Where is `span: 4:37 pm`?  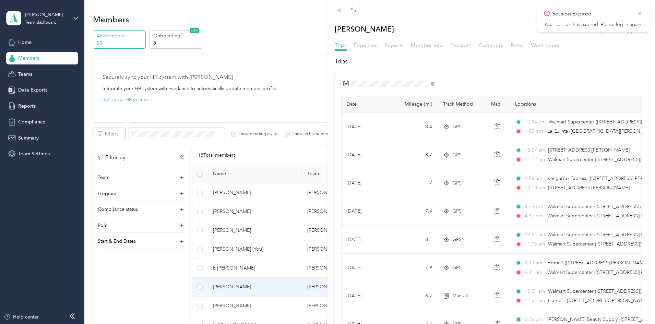
span: 4:37 pm is located at coordinates (534, 216).